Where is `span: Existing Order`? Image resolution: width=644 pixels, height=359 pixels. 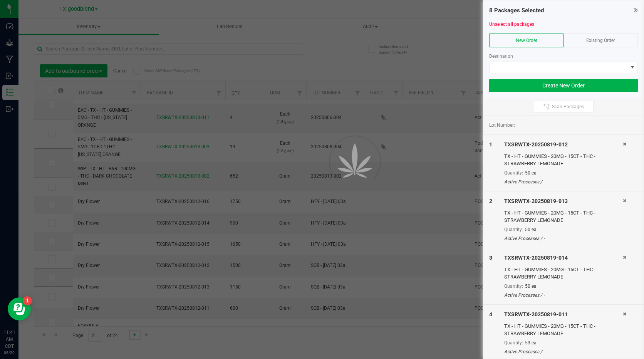 span: Existing Order is located at coordinates (600, 41).